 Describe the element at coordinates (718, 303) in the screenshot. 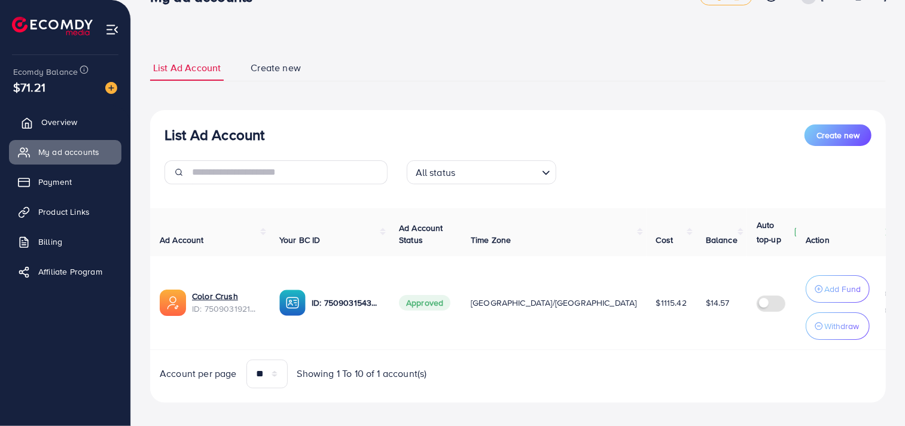

I see `span: $14.57` at that location.